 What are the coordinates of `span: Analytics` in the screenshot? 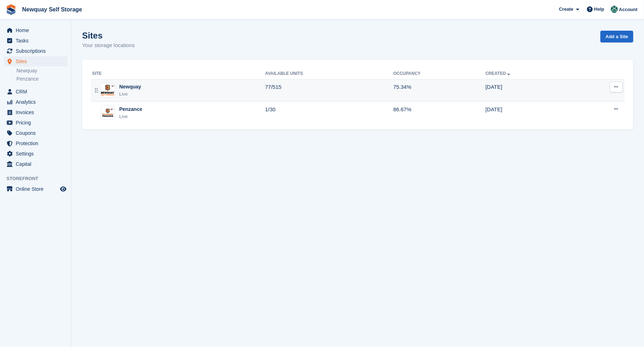 It's located at (37, 102).